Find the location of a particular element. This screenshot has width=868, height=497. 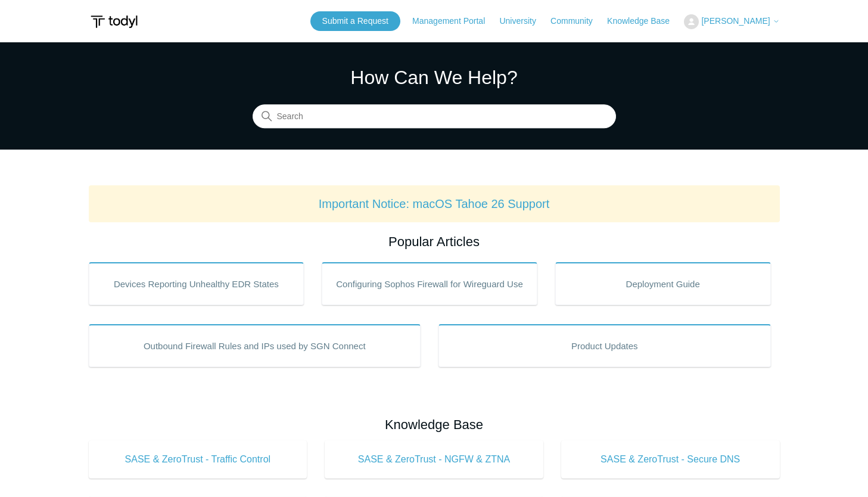

a: Important Notice: macOS Tahoe 26 Support is located at coordinates (434, 204).